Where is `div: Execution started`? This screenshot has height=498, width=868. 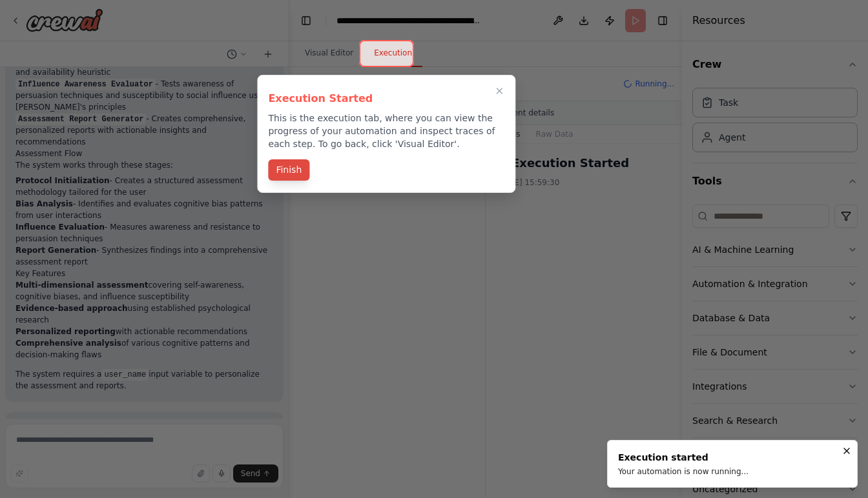
div: Execution started is located at coordinates (683, 457).